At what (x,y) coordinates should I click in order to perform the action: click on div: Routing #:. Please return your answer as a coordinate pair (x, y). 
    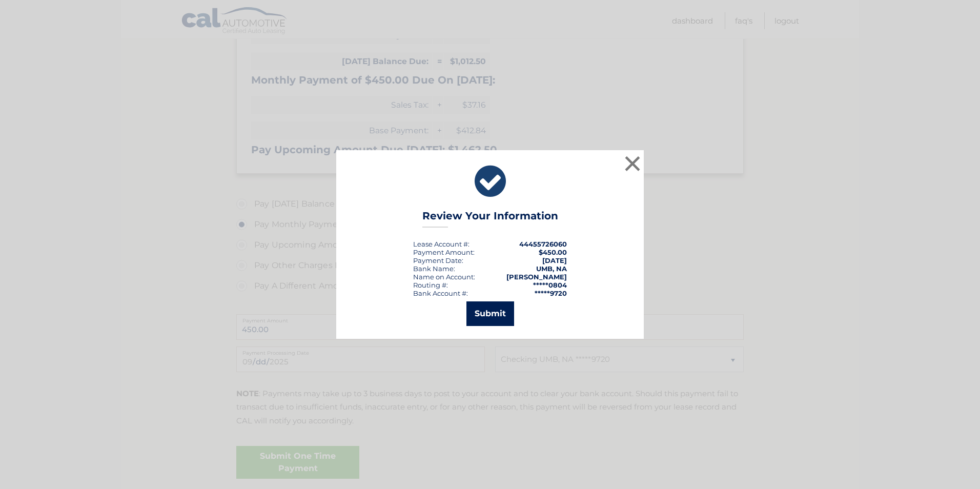
    Looking at the image, I should click on (431, 285).